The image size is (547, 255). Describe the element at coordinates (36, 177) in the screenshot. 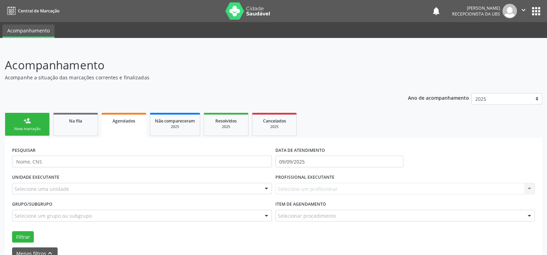

I see `label: UNIDADE EXECUTANTE` at that location.